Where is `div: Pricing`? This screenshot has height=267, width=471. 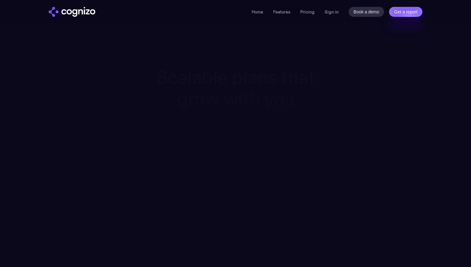 div: Pricing is located at coordinates (235, 57).